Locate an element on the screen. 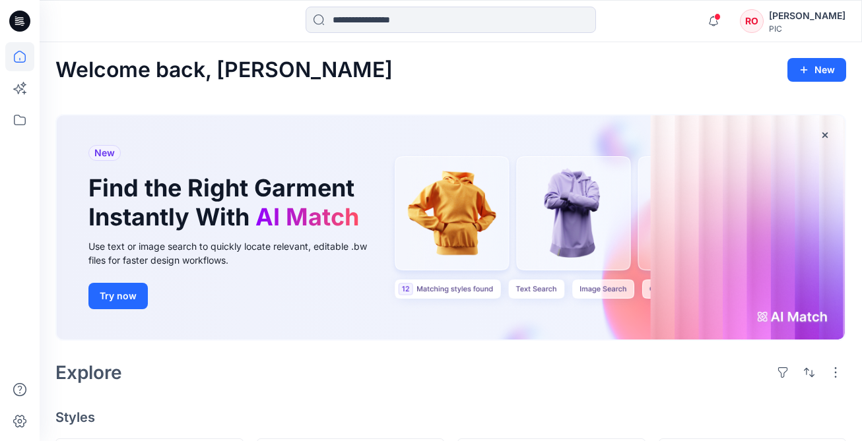  button: New is located at coordinates (816, 70).